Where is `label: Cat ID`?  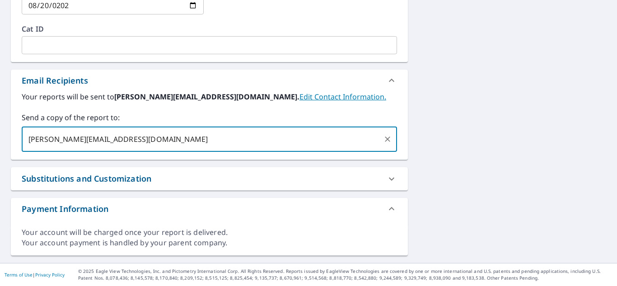 label: Cat ID is located at coordinates (209, 29).